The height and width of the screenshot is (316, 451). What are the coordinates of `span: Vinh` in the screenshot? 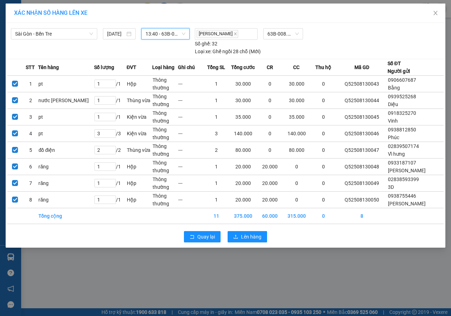 It's located at (393, 121).